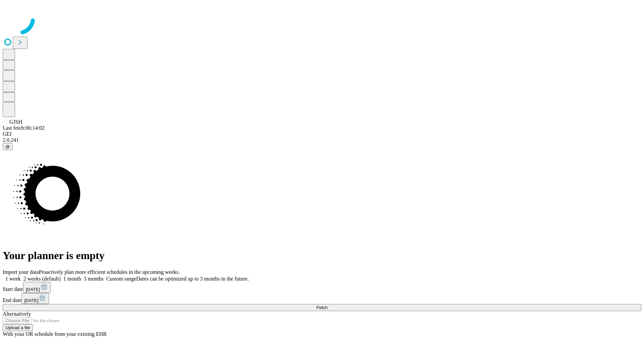 The width and height of the screenshot is (644, 362). I want to click on span: Fetch, so click(322, 308).